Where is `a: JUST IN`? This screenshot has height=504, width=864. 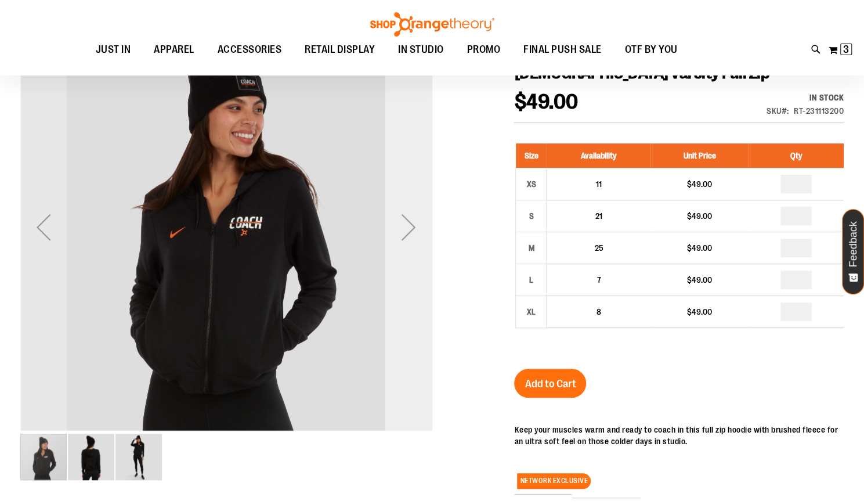 a: JUST IN is located at coordinates (113, 49).